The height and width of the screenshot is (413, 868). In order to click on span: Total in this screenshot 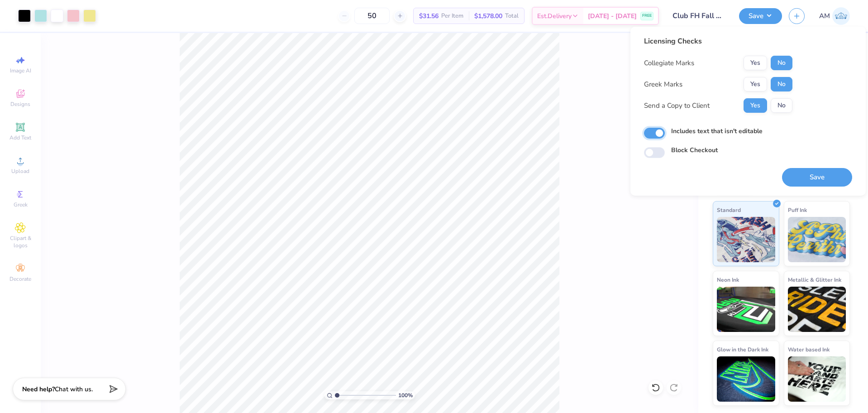, I will do `click(512, 16)`.